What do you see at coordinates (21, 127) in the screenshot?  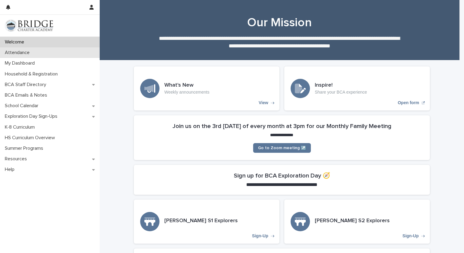 I see `p: K-8 Curriculum` at bounding box center [21, 127].